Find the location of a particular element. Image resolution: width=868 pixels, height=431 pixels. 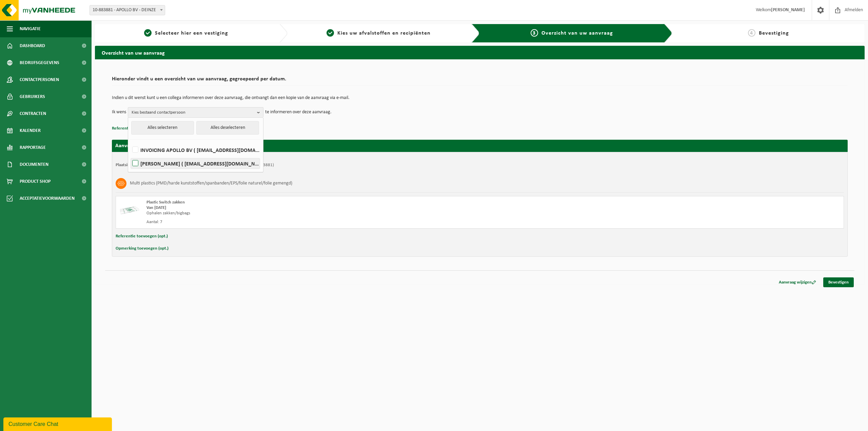

span: Overzicht van uw aanvraag is located at coordinates (577, 33).